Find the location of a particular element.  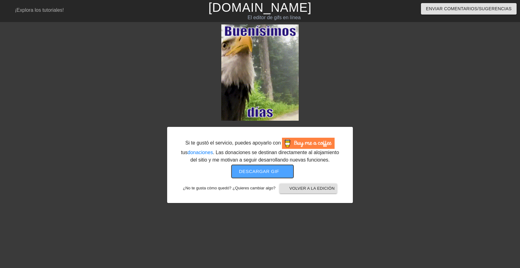

img: ythen1iI.gif is located at coordinates (260, 72).